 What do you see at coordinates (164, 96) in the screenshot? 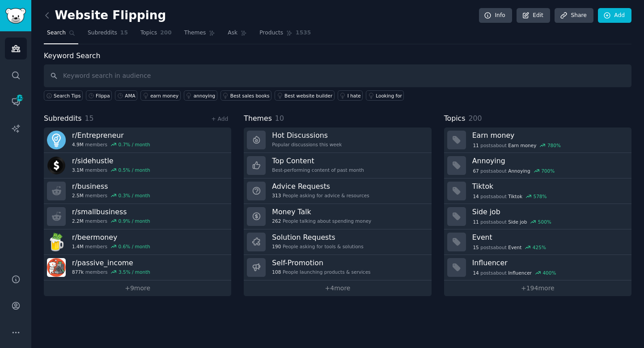
I see `div: earn money` at bounding box center [164, 96].